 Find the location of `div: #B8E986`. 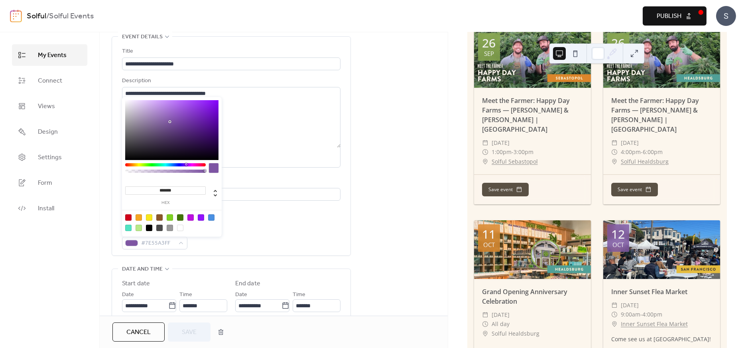

div: #B8E986 is located at coordinates (139, 228).